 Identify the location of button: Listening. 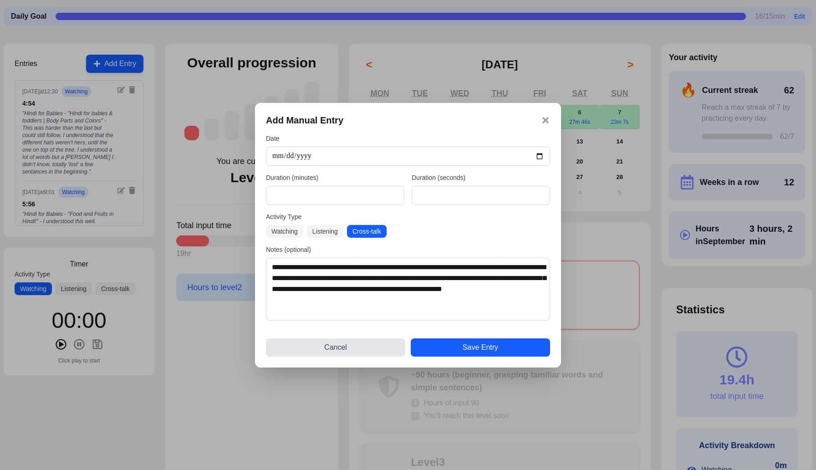
(325, 231).